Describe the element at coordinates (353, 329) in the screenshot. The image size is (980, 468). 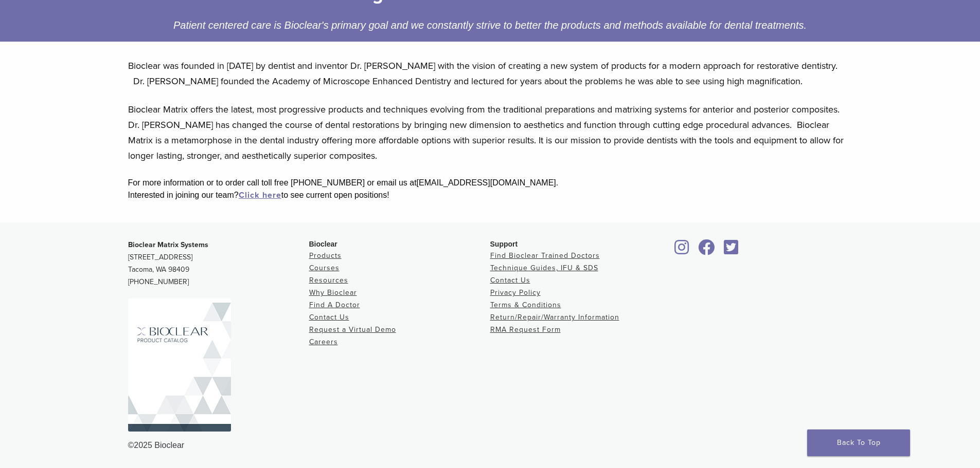
I see `a: Request a Virtual Demo` at that location.